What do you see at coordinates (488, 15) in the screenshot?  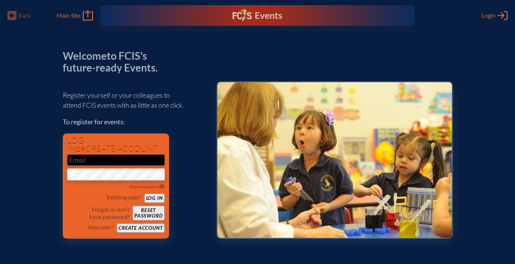 I see `span: Login` at bounding box center [488, 15].